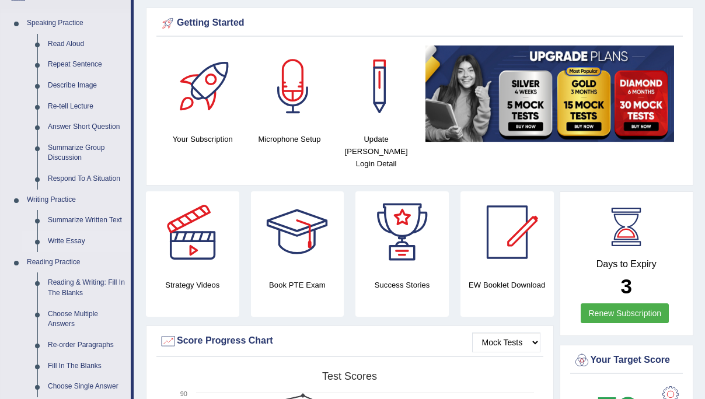  I want to click on h4: Days to Expiry, so click(627, 264).